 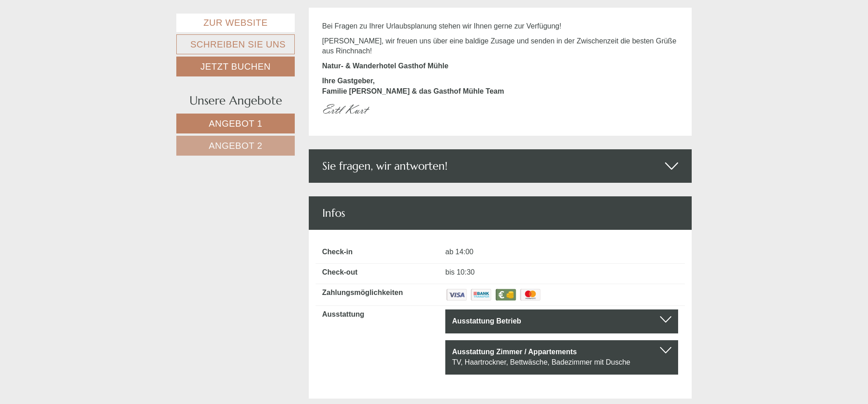 What do you see at coordinates (481, 294) in the screenshot?
I see `img: Banküberweisung` at bounding box center [481, 294].